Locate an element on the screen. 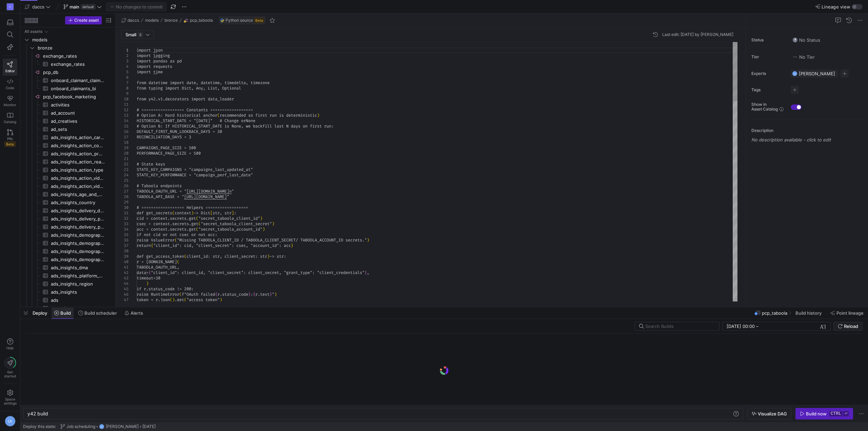  span: # State keys is located at coordinates (151, 164).